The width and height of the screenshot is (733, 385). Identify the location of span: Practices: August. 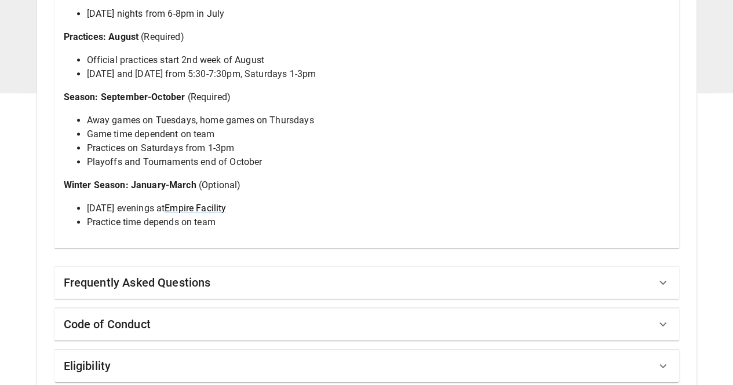
(101, 37).